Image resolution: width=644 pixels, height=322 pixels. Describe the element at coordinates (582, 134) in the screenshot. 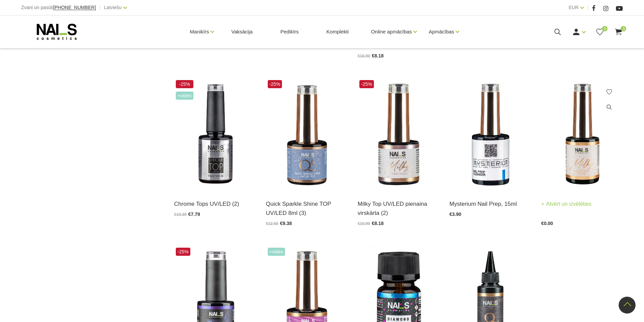

I see `img: Milky Builder Base – pienainas krāsas bāze/gels ar perfektu noturību un lieliskām pašizlīdzināšan...` at that location.